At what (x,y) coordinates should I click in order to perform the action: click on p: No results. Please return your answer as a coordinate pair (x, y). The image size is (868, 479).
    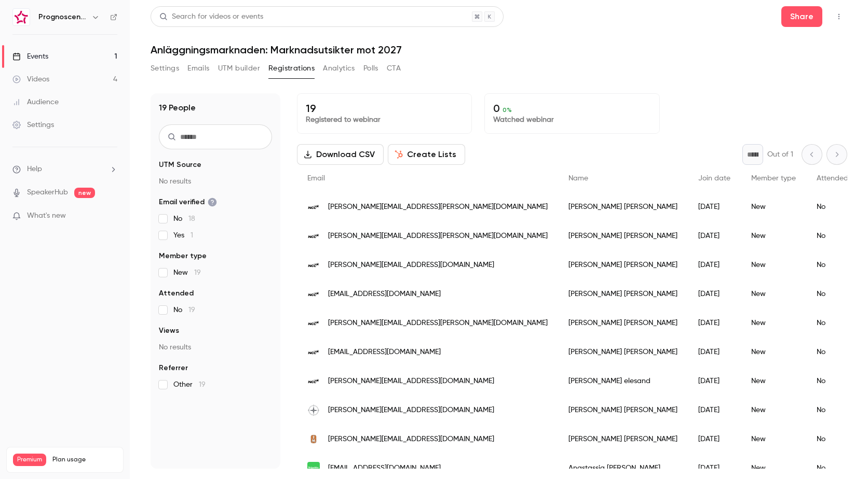
    Looking at the image, I should click on (216, 181).